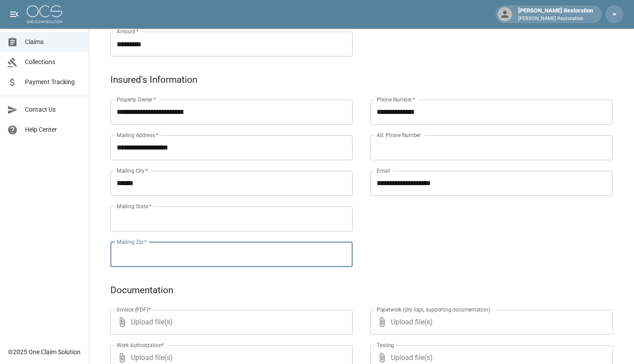  I want to click on label: Invoice (PDF)*, so click(133, 310).